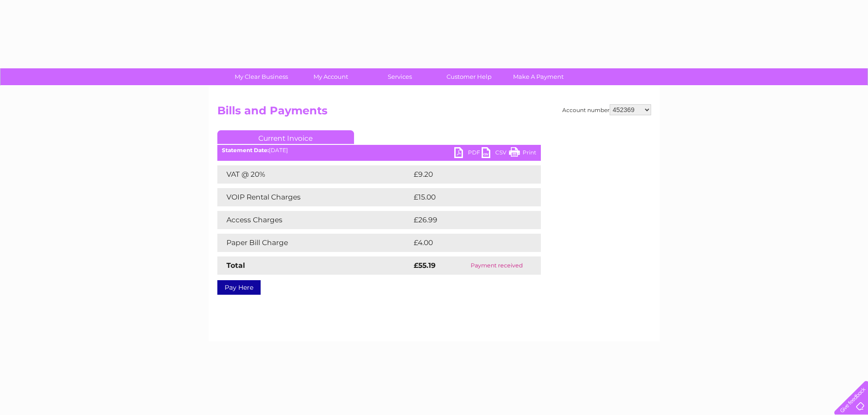 The width and height of the screenshot is (868, 415). What do you see at coordinates (495, 154) in the screenshot?
I see `a: CSV` at bounding box center [495, 154].